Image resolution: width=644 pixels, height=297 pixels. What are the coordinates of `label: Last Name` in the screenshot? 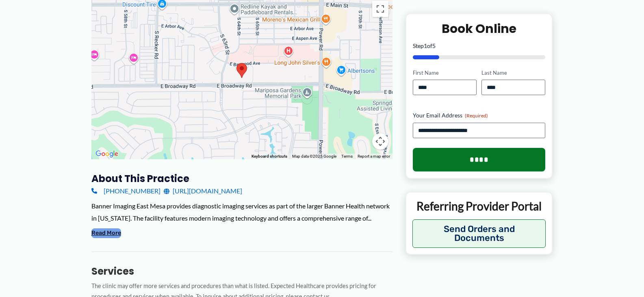 It's located at (513, 72).